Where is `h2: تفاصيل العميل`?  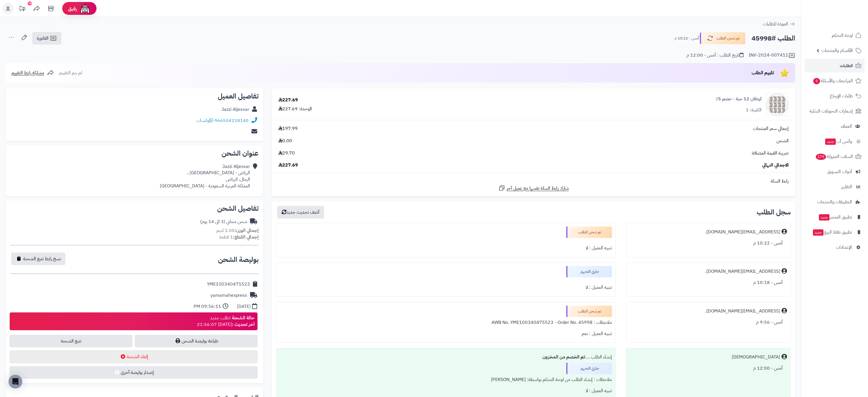 h2: تفاصيل العميل is located at coordinates (135, 96).